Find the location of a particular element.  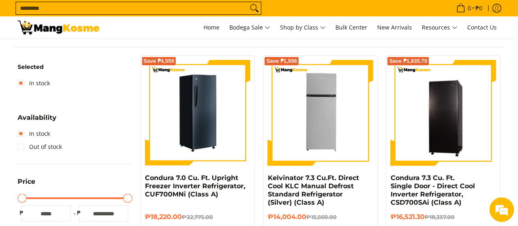

h6: ₱14,004.00 is located at coordinates (320, 217).